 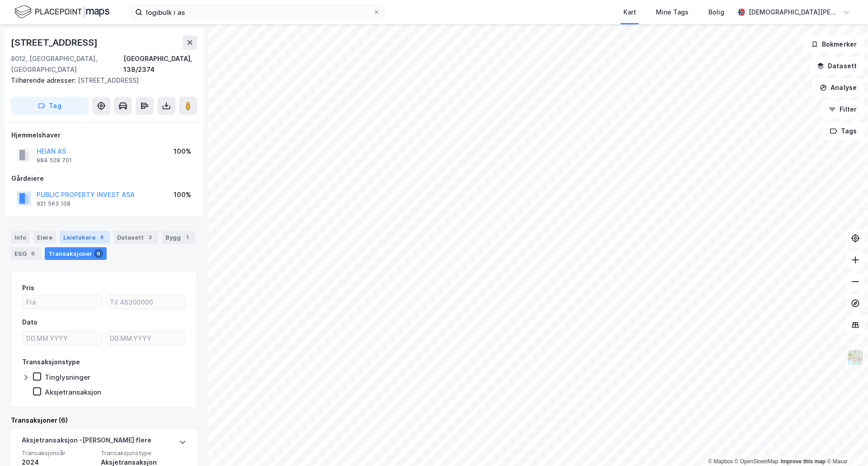 What do you see at coordinates (67, 377) in the screenshot?
I see `div: Tinglysninger` at bounding box center [67, 377].